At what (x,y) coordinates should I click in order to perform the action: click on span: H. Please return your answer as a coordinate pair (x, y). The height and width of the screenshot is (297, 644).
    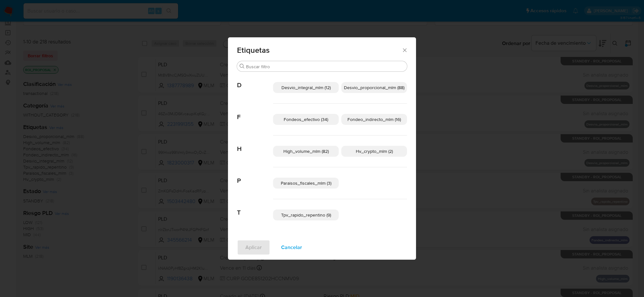
    Looking at the image, I should click on (255, 144).